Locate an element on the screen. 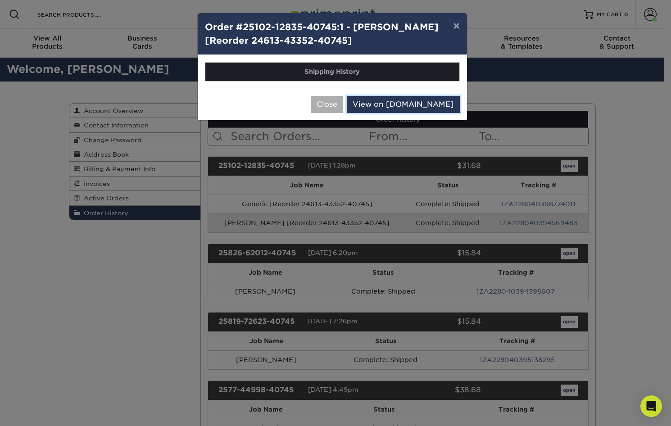 Image resolution: width=671 pixels, height=426 pixels. div: Open Intercom Messenger is located at coordinates (651, 406).